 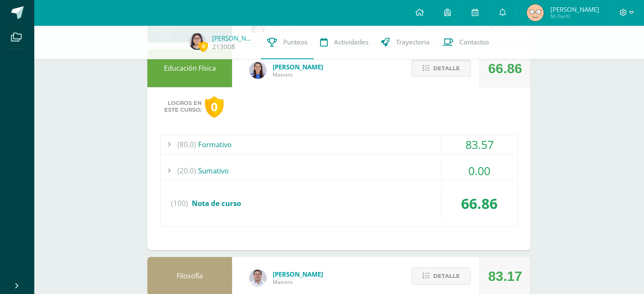 I want to click on img: ec776638e2b37e158411211b4036a738.png, so click(x=535, y=13).